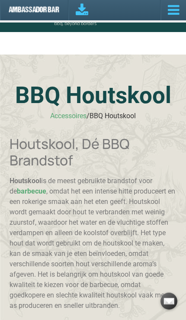 This screenshot has width=186, height=320. I want to click on strong: Houtskool, so click(25, 180).